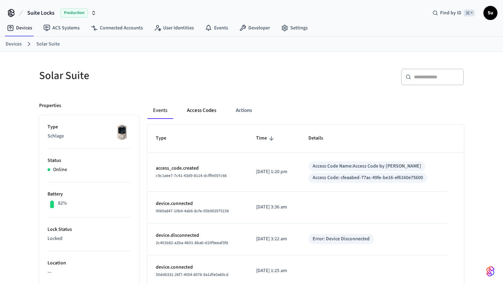 This screenshot has height=284, width=503. Describe the element at coordinates (197, 235) in the screenshot. I see `p: device.disconnected` at that location.